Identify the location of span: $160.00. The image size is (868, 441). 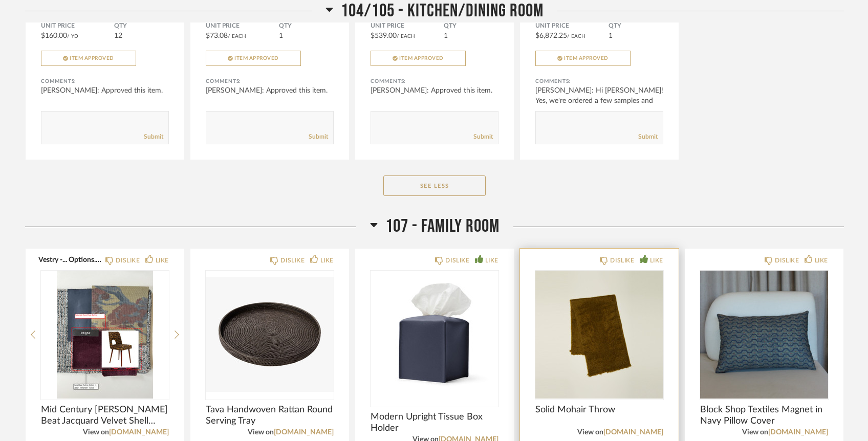
(53, 36).